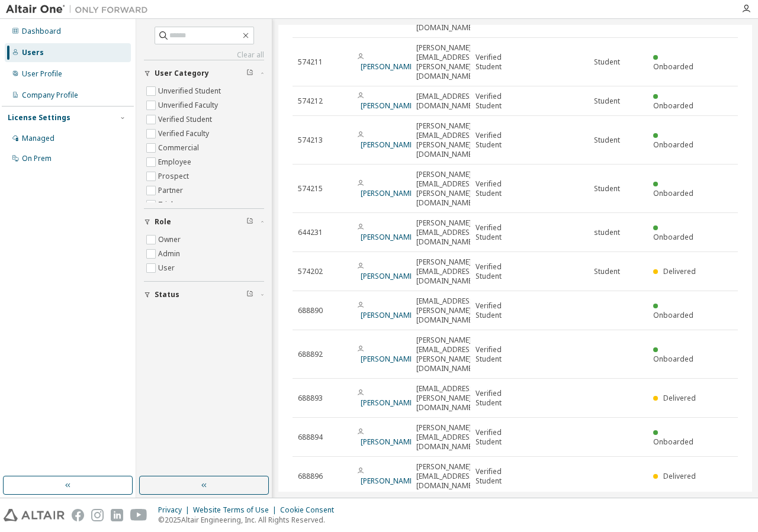 The width and height of the screenshot is (758, 532). What do you see at coordinates (310, 477) in the screenshot?
I see `span: 688896` at bounding box center [310, 477].